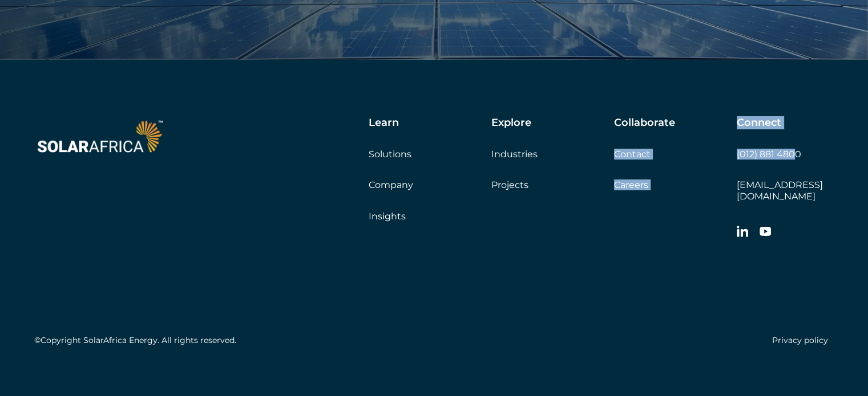 The image size is (868, 396). What do you see at coordinates (391, 185) in the screenshot?
I see `a: Company` at bounding box center [391, 185].